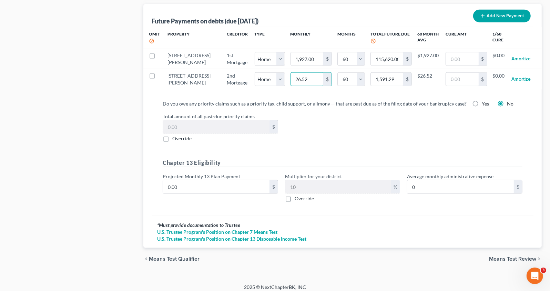 The image size is (550, 291). I want to click on th: Creditor, so click(238, 38).